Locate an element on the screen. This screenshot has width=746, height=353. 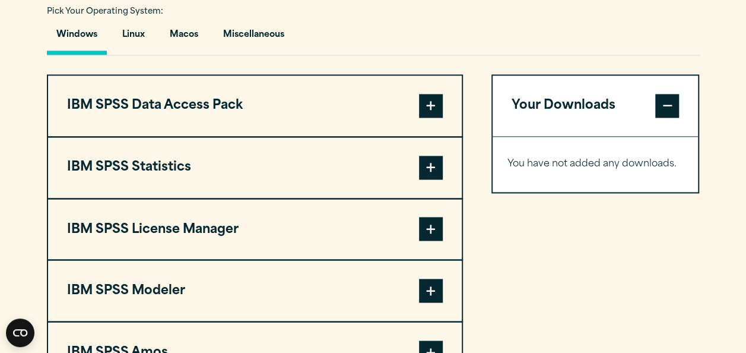
button: Your Downloads is located at coordinates (596, 106).